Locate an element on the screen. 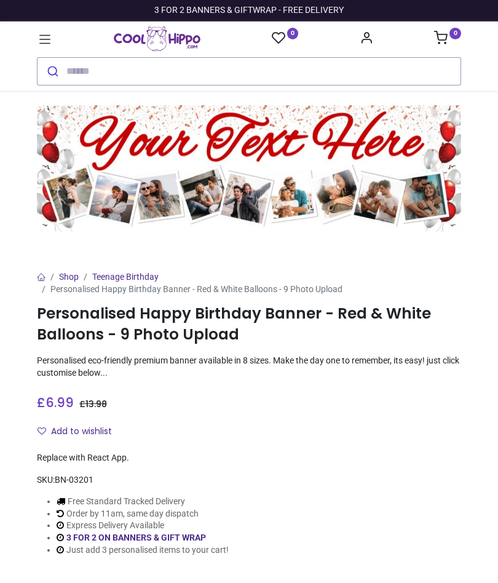 The image size is (498, 583). div: 3 FOR 2 BANNERS & GIFTWRAP - FREE DELIVERY is located at coordinates (249, 10).